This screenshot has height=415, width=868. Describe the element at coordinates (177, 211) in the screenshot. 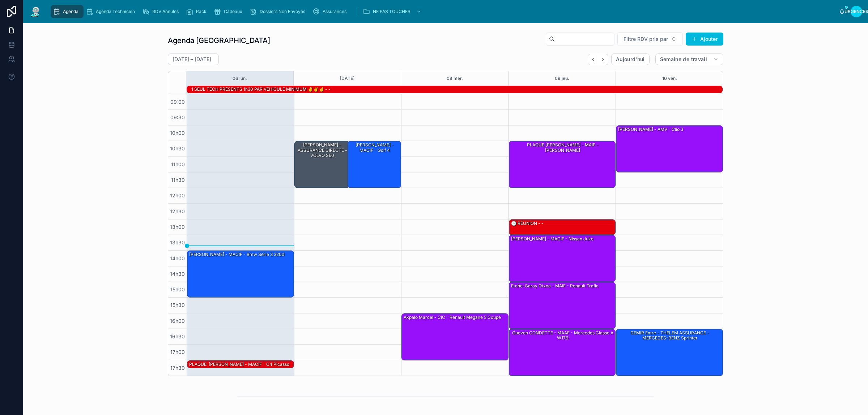

I see `font: 12h30` at that location.